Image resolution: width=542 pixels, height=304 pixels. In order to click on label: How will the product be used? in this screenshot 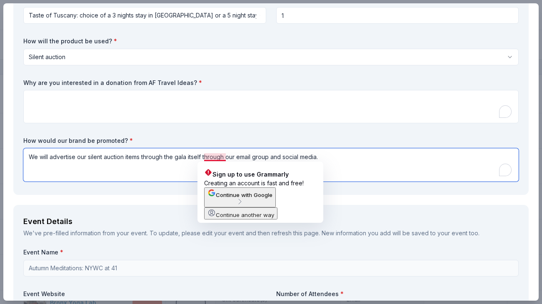, I will do `click(271, 41)`.